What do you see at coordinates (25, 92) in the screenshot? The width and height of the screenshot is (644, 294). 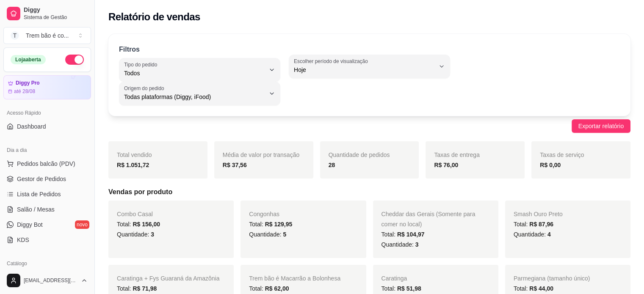 I see `article: até 28/08` at bounding box center [25, 92].